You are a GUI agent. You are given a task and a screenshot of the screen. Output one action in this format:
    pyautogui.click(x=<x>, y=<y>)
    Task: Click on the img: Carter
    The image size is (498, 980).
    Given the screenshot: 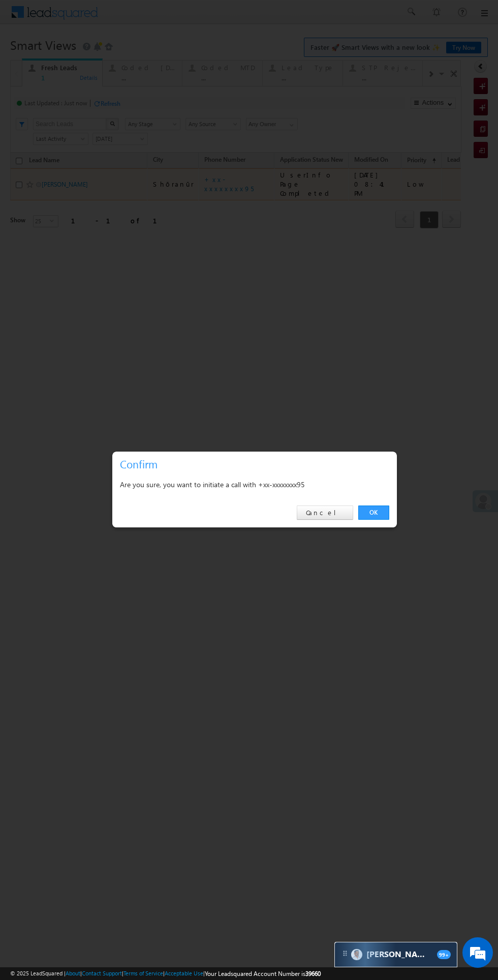 What is the action you would take?
    pyautogui.click(x=357, y=954)
    